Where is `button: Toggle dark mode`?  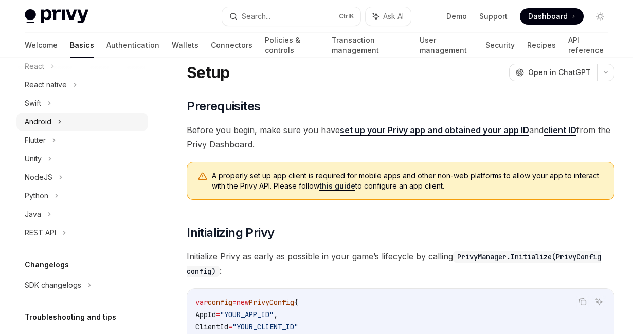
button: Toggle dark mode is located at coordinates (600, 16).